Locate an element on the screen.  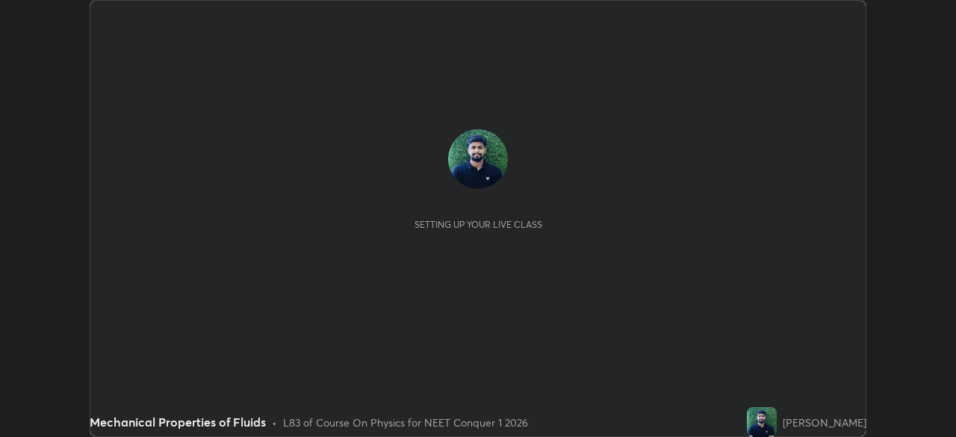
div: Mechanical Properties of Fluids is located at coordinates (178, 422).